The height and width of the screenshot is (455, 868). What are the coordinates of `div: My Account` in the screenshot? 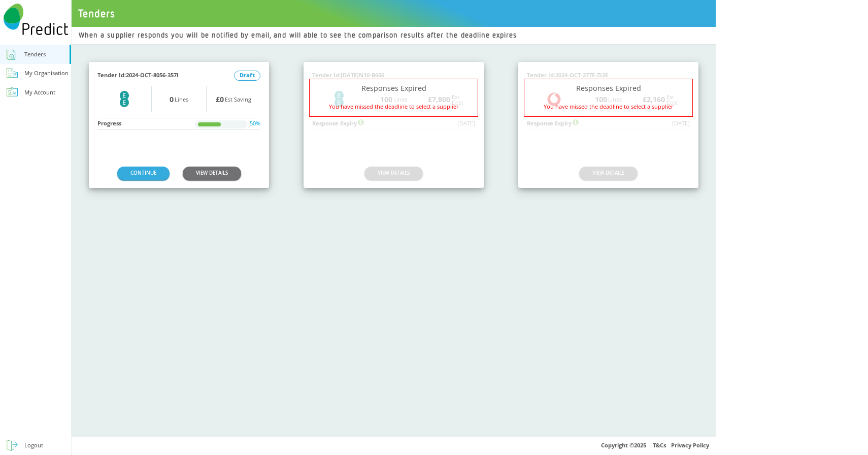 It's located at (39, 92).